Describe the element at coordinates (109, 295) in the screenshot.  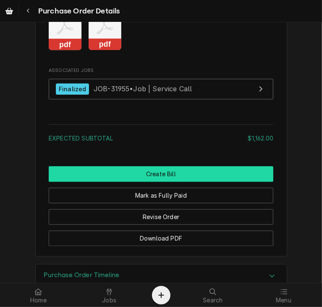
I see `a: Jobs` at that location.